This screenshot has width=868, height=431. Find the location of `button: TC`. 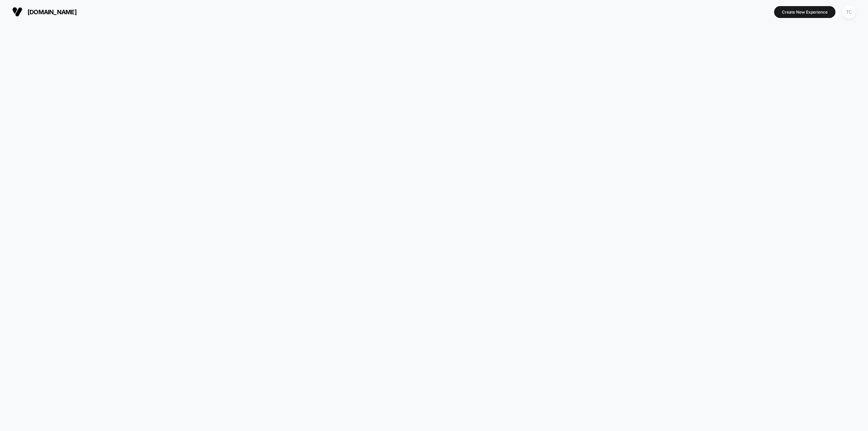

button: TC is located at coordinates (850, 12).